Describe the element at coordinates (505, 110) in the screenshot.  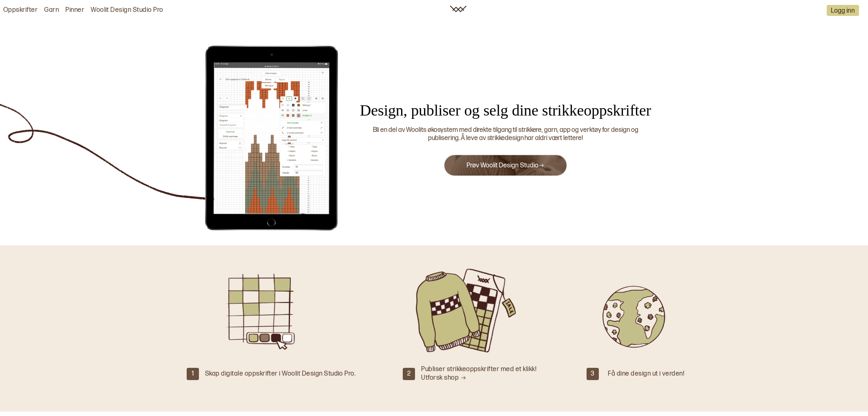
I see `div: Design, publiser og selg dine strikkeoppskrifter` at that location.